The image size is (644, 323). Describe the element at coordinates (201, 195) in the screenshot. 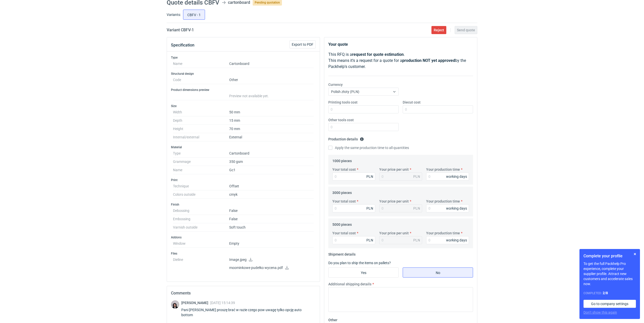

I see `dt: Colors outside` at that location.